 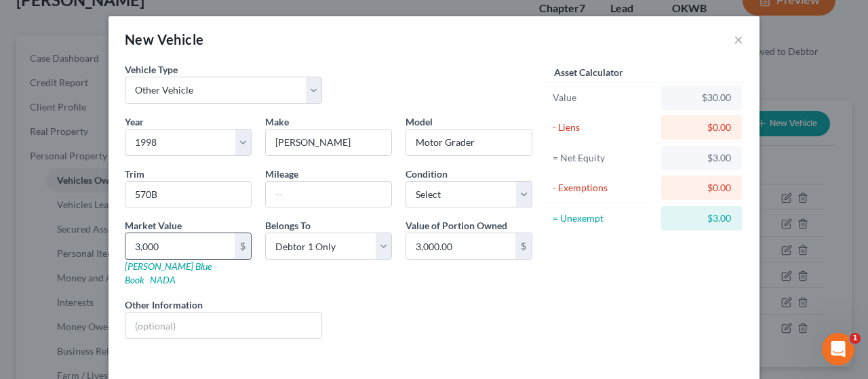 I want to click on input: ex. Altima, so click(x=469, y=143).